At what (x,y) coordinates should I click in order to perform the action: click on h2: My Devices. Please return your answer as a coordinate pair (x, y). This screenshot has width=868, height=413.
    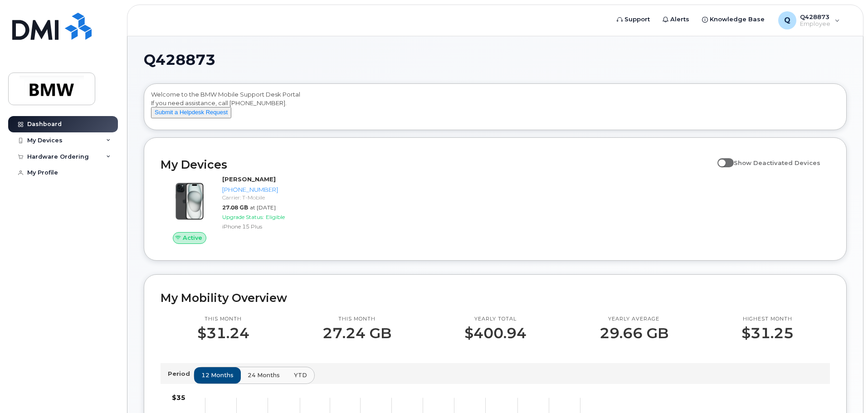
    Looking at the image, I should click on (437, 165).